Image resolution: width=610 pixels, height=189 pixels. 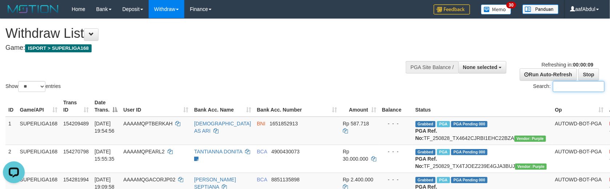 I want to click on span: Copy 4900430073 to clipboard, so click(x=286, y=152).